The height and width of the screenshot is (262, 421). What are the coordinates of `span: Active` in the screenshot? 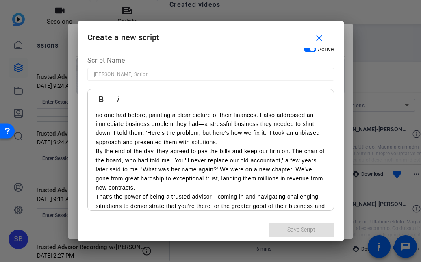 It's located at (326, 49).